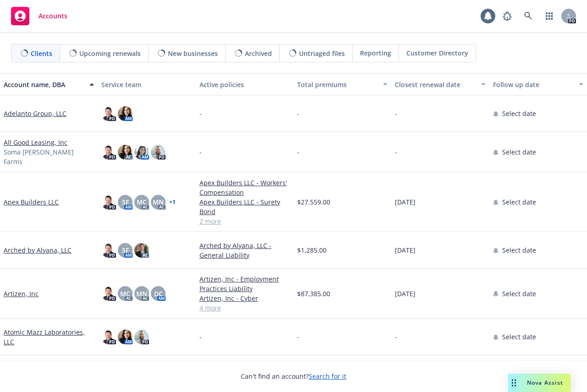 Image resolution: width=587 pixels, height=392 pixels. I want to click on a: Artizen, Inc, so click(21, 293).